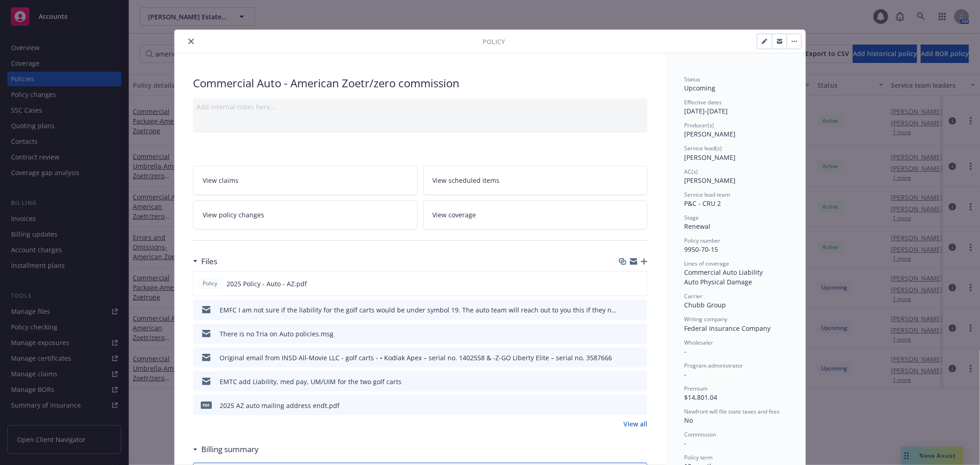 Image resolution: width=980 pixels, height=465 pixels. Describe the element at coordinates (714, 365) in the screenshot. I see `span: Program administrator` at that location.